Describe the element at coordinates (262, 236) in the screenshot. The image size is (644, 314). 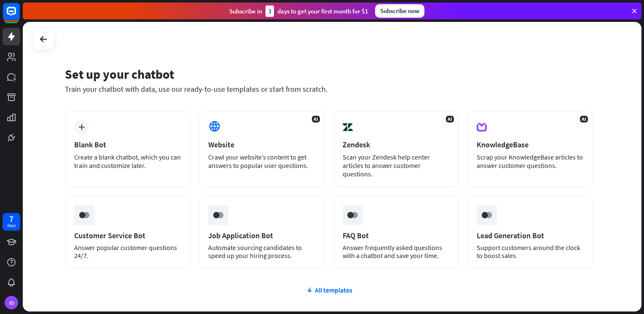
I see `div: Job Application Bot` at that location.